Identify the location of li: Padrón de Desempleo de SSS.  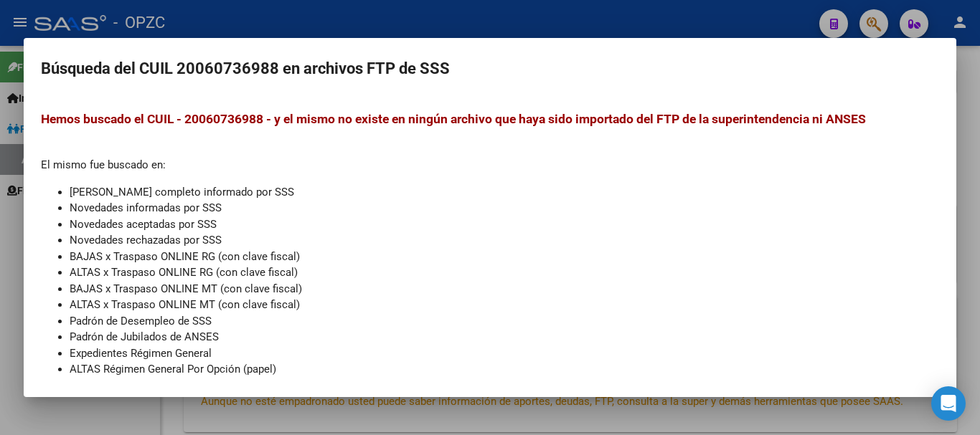
(504, 321).